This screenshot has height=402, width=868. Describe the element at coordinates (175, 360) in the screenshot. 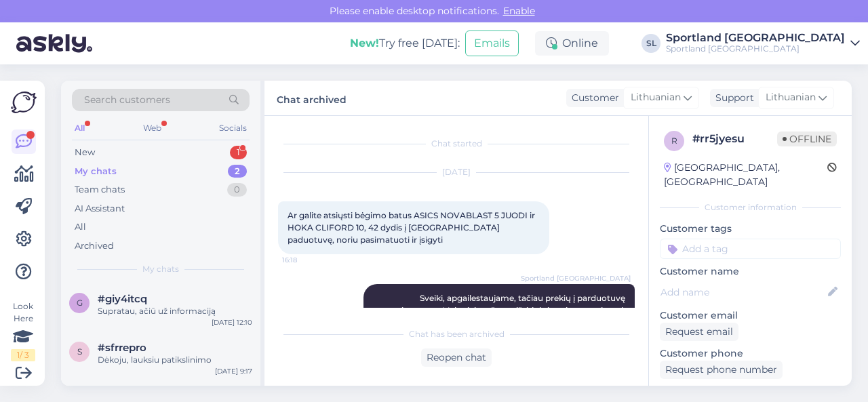

I see `div: Dėkoju, lauksiu patikslinimo` at that location.